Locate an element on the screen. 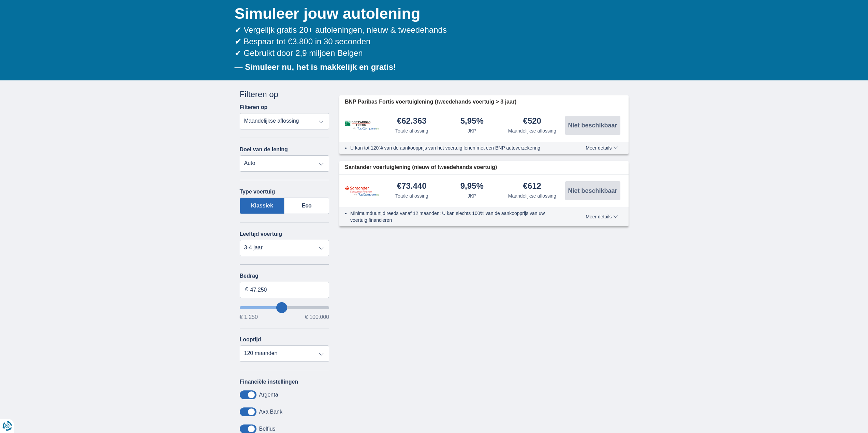  label: Filteren op is located at coordinates (254, 107).